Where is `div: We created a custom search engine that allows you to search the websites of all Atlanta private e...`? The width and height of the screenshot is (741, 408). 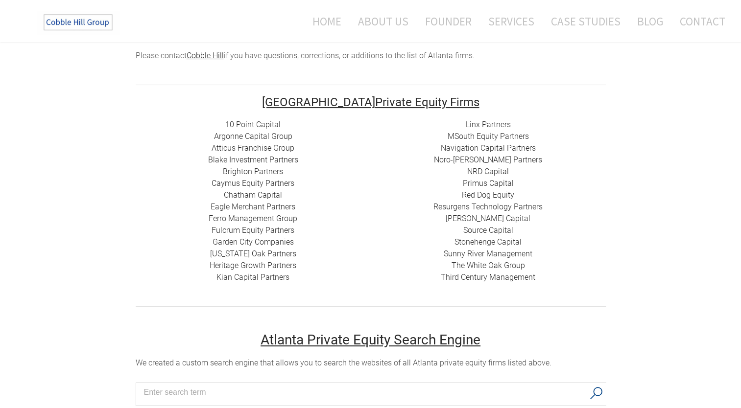 div: We created a custom search engine that allows you to search the websites of all Atlanta private e... is located at coordinates (371, 363).